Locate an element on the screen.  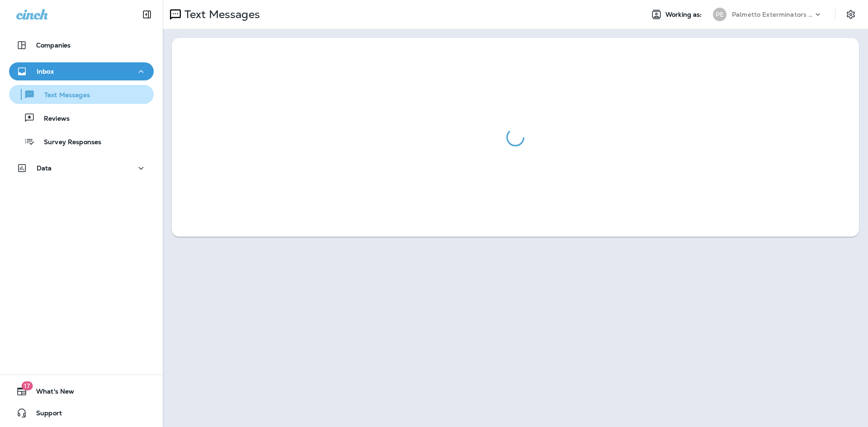
p: Palmetto Exterminators LLC is located at coordinates (773, 14).